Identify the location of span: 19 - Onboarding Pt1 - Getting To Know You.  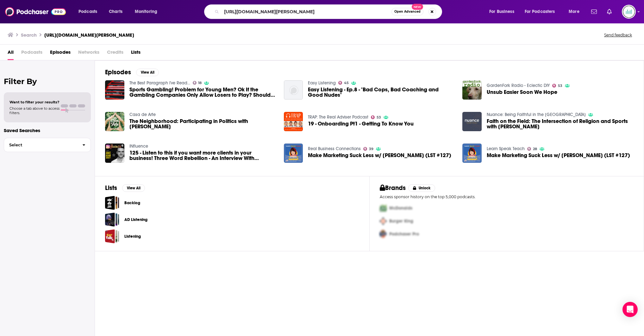
(361, 124).